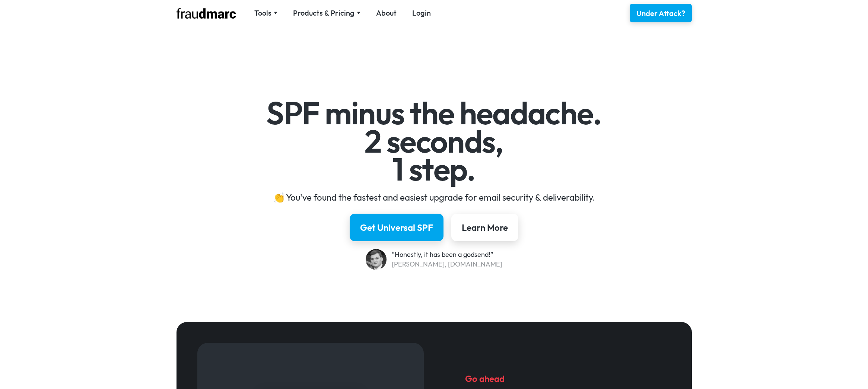 This screenshot has width=868, height=389. I want to click on a: Learn More, so click(485, 227).